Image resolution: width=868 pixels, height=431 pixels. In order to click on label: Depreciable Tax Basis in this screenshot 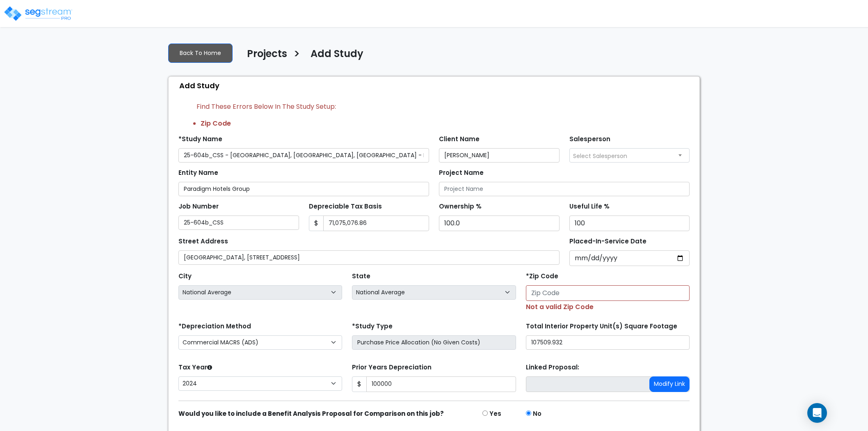, I will do `click(345, 206)`.